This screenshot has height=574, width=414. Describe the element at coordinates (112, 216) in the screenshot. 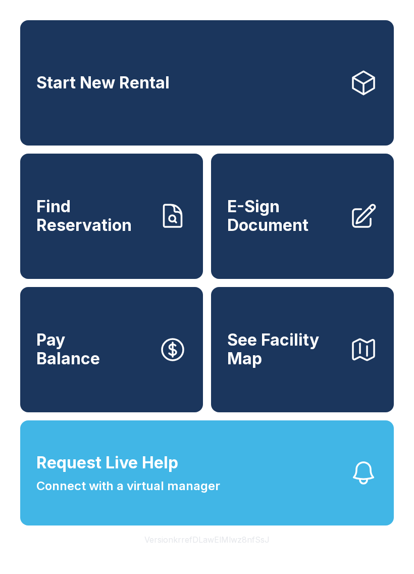

I see `a: Find Reservation` at that location.